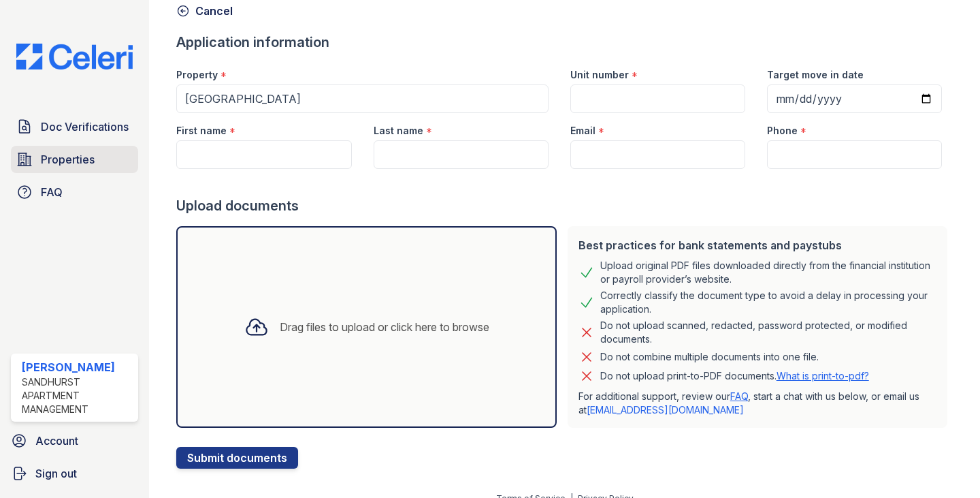  I want to click on img: CE_Logo_Blue-a8612792a0a2168367f1c8372b55b34899dd931a85d93a1a3d3e32e68fde9ad4.png, so click(74, 56).